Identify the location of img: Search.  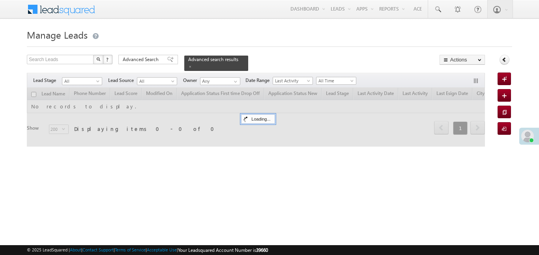
(98, 59).